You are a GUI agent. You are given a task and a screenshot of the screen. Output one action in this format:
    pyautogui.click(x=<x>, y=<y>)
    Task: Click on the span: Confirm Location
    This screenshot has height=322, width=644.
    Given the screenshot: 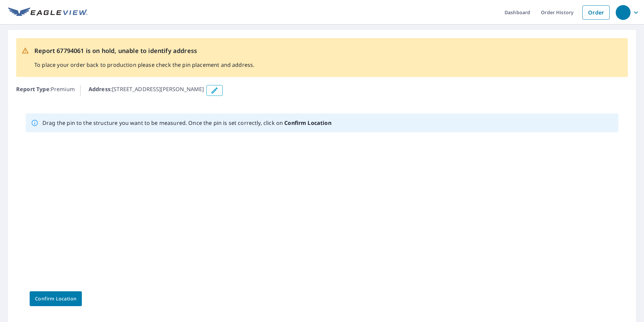 What is the action you would take?
    pyautogui.click(x=55, y=298)
    